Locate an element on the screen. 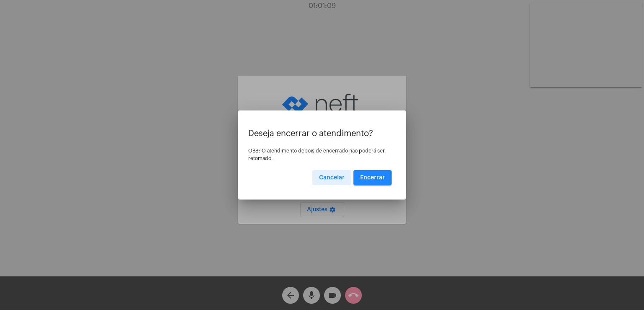 The image size is (644, 310). p: Deseja encerrar o atendimento? is located at coordinates (322, 134).